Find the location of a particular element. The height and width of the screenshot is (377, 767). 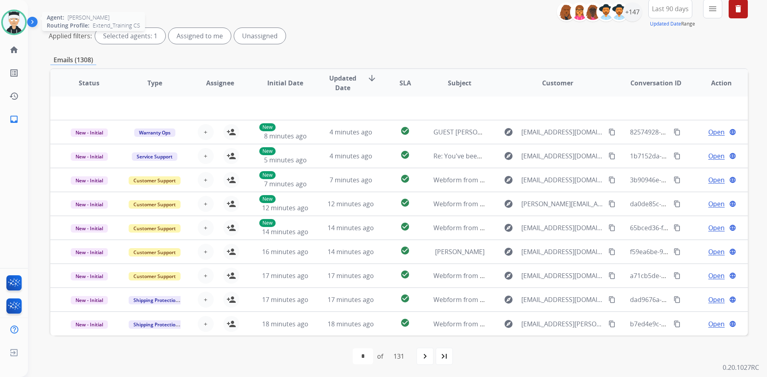

th: Action is located at coordinates (715, 83).